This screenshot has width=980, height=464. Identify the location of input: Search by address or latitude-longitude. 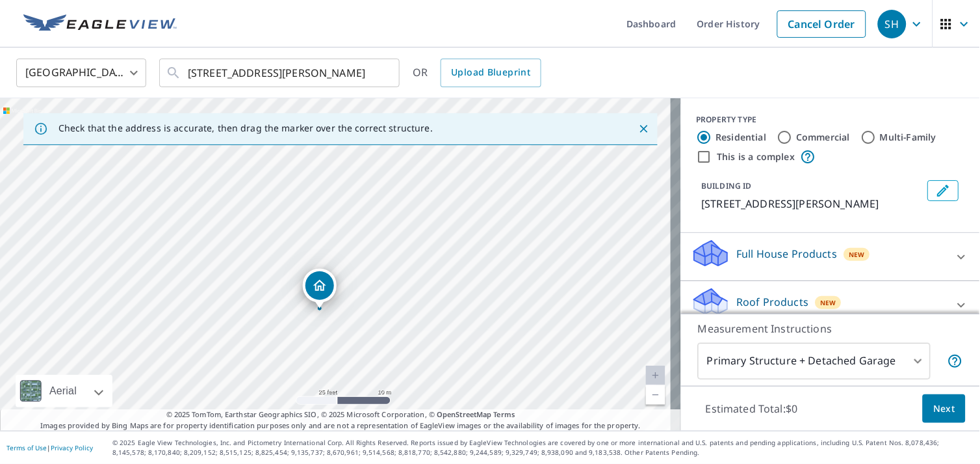
(280, 73).